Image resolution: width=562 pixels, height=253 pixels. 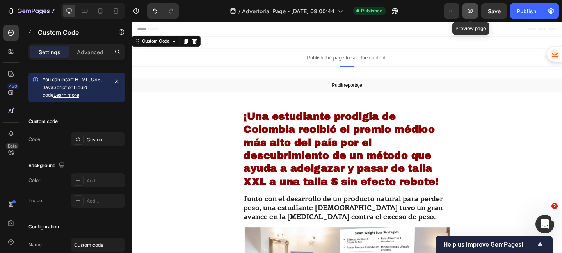 I want to click on span: Help us improve GemPages!, so click(x=489, y=244).